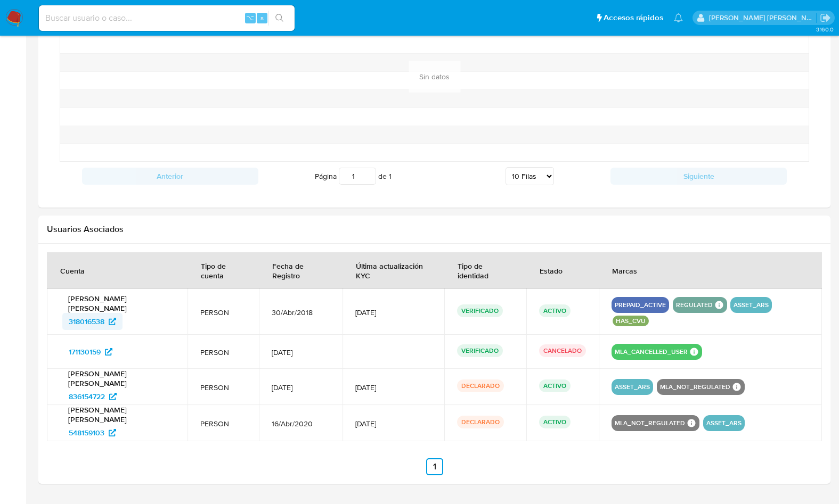 The width and height of the screenshot is (839, 504). I want to click on span: 3.160.0, so click(825, 30).